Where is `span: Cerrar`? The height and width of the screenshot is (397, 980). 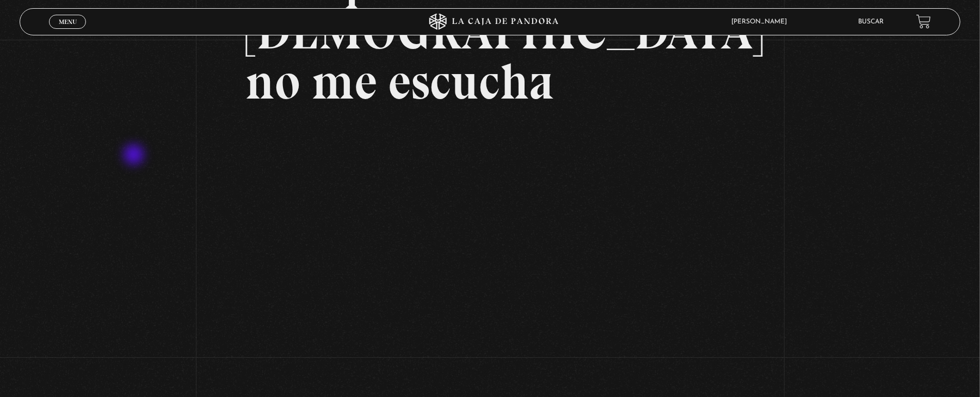 span: Cerrar is located at coordinates (67, 31).